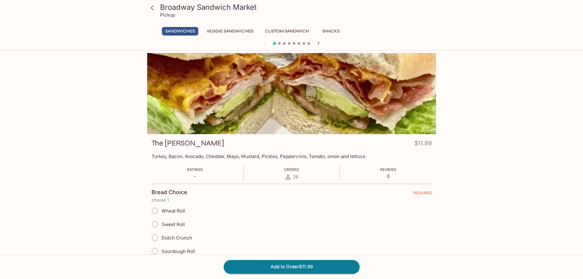  Describe the element at coordinates (388, 169) in the screenshot. I see `span: Reviews` at that location.